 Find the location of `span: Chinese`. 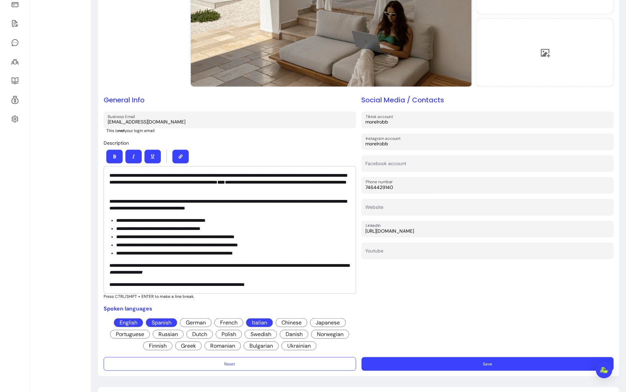

span: Chinese is located at coordinates (291, 322).